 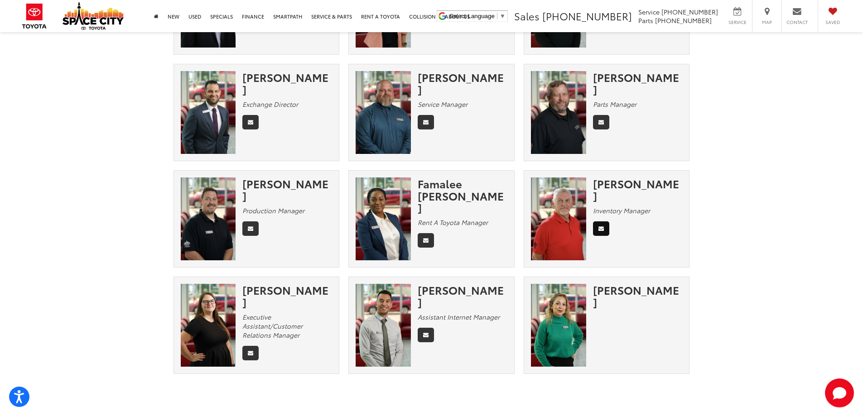 What do you see at coordinates (443, 104) in the screenshot?
I see `em: Service Manager` at bounding box center [443, 104].